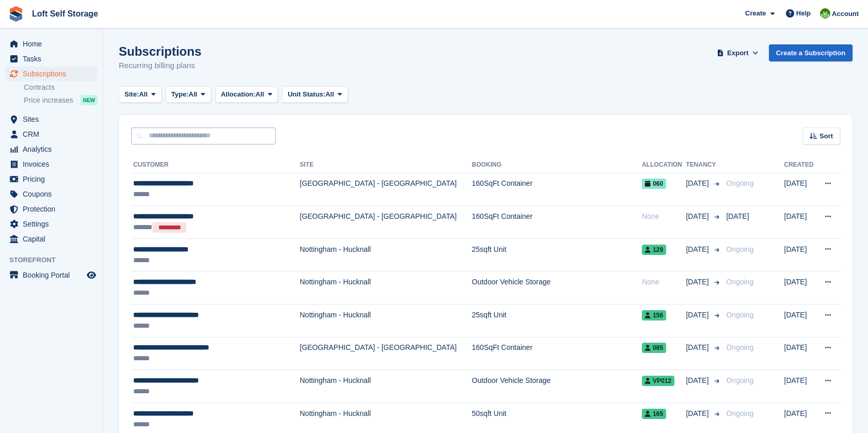  Describe the element at coordinates (804, 14) in the screenshot. I see `span: Help` at that location.